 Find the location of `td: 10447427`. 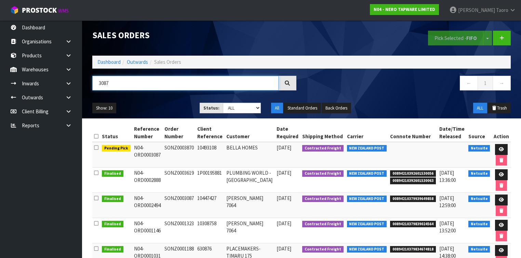

td: 10447427 is located at coordinates (210, 206).